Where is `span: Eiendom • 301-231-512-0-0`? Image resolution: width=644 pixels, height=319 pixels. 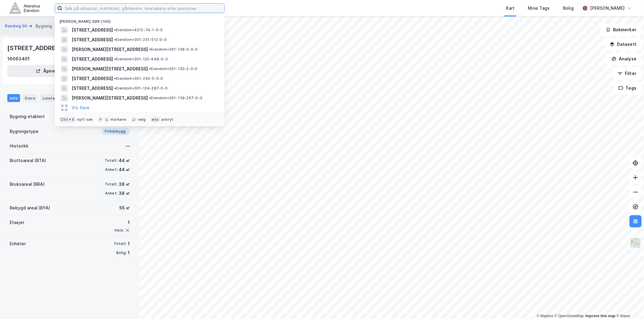
span: Eiendom • 301-231-512-0-0 is located at coordinates (140, 40).